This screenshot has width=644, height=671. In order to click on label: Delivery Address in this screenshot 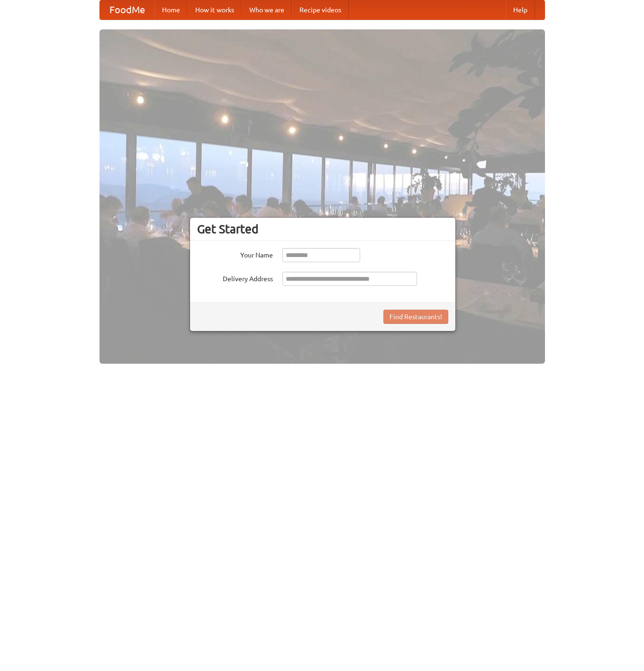, I will do `click(235, 278)`.